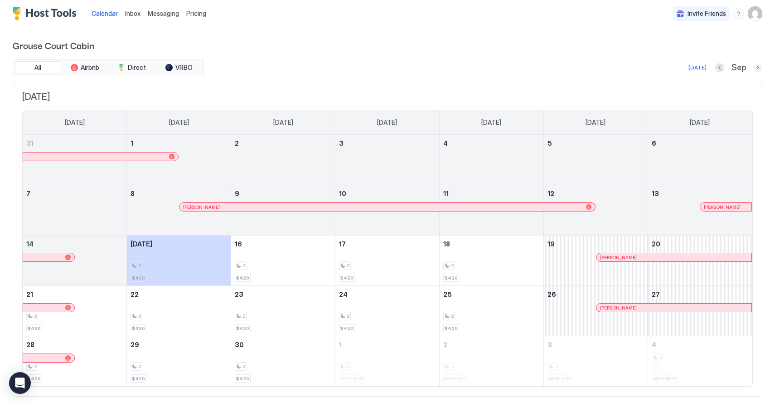 The width and height of the screenshot is (775, 403). I want to click on span: 1, so click(132, 143).